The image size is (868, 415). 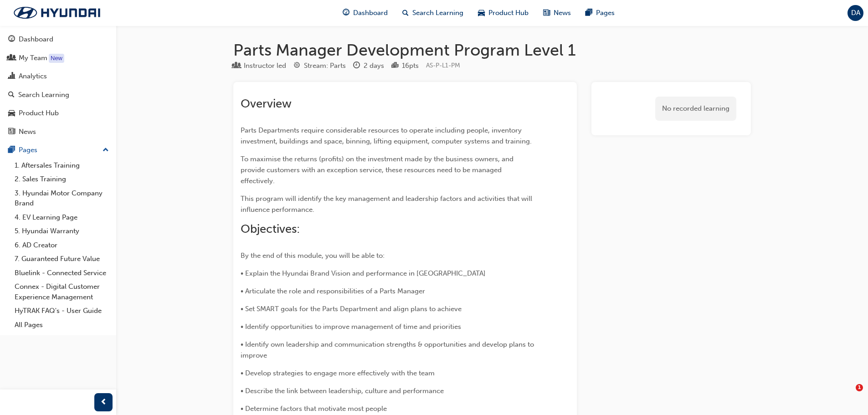 What do you see at coordinates (62, 231) in the screenshot?
I see `a: 5. Hyundai Warranty` at bounding box center [62, 231].